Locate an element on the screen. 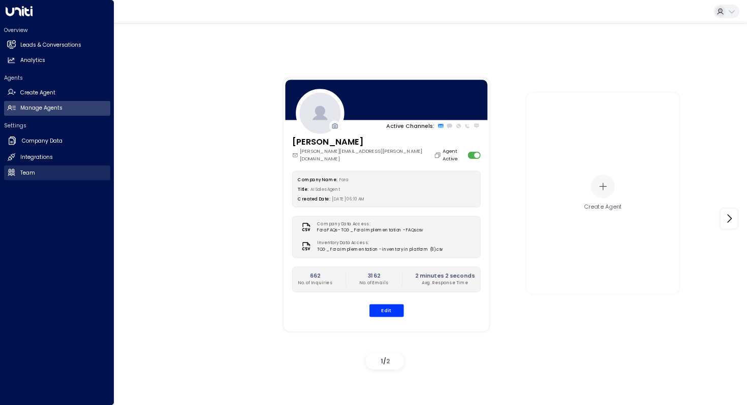  h2: Company Data is located at coordinates (42, 141).